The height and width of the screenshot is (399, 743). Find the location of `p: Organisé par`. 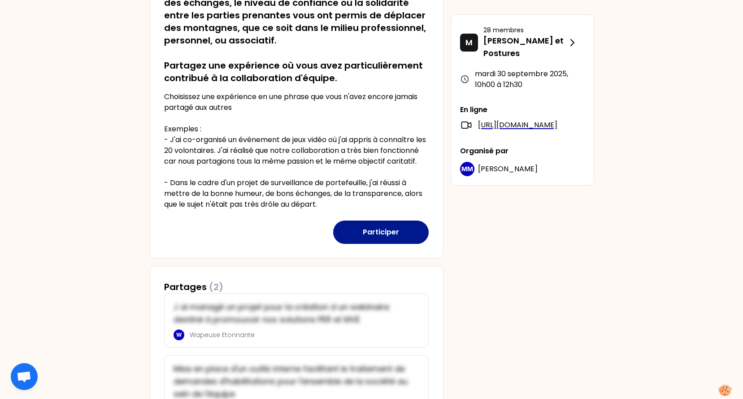

p: Organisé par is located at coordinates (522, 151).